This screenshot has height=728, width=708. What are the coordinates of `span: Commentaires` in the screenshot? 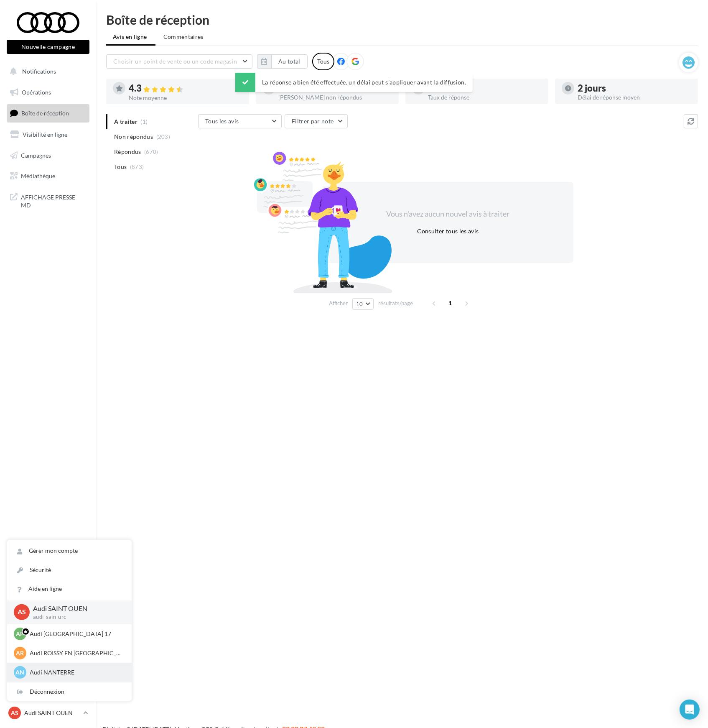 It's located at (183, 36).